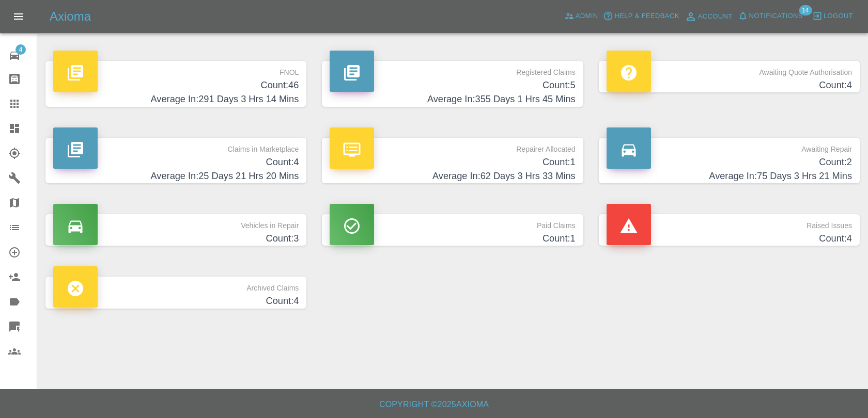  Describe the element at coordinates (581, 16) in the screenshot. I see `a: Admin` at that location.